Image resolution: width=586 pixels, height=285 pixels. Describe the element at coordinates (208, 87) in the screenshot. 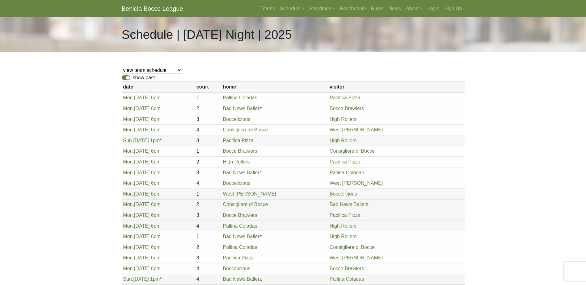

I see `th: court` at that location.